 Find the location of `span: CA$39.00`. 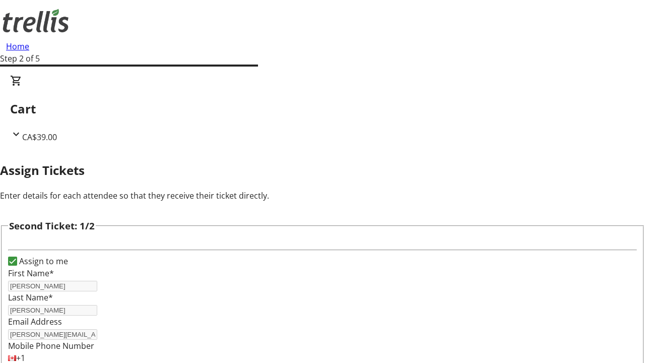

span: CA$39.00 is located at coordinates (39, 137).